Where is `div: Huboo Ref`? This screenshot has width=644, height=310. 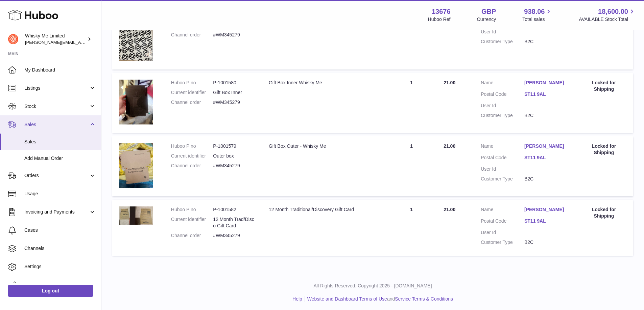 div: Huboo Ref is located at coordinates (439, 19).